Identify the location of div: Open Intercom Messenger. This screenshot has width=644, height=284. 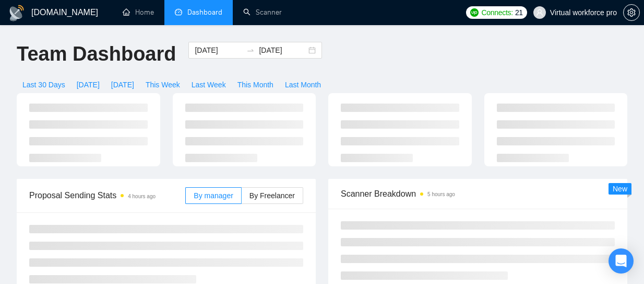
(622, 261).